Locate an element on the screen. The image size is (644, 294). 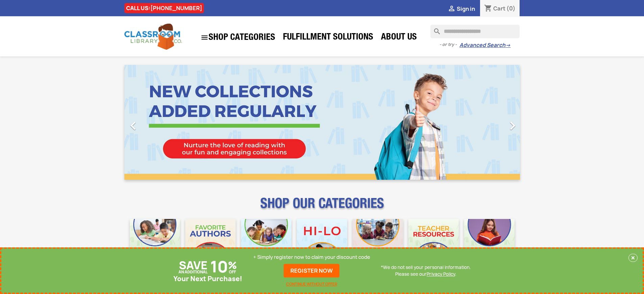
a: About Us is located at coordinates (399, 38).